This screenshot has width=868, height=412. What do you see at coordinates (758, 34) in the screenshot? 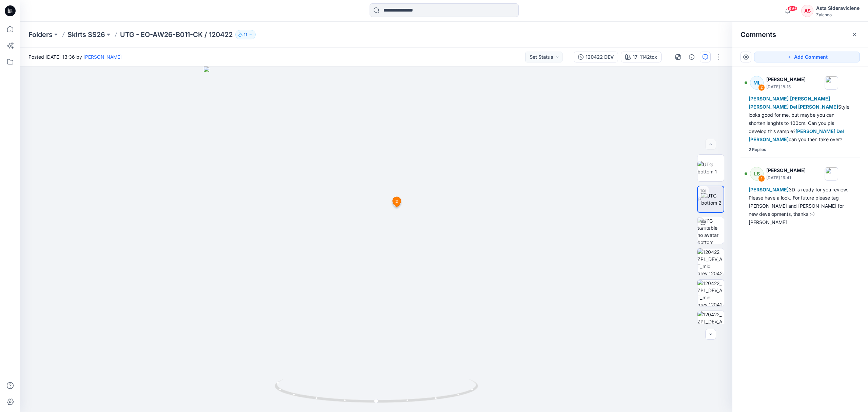
I see `h2: Comments` at bounding box center [758, 34].